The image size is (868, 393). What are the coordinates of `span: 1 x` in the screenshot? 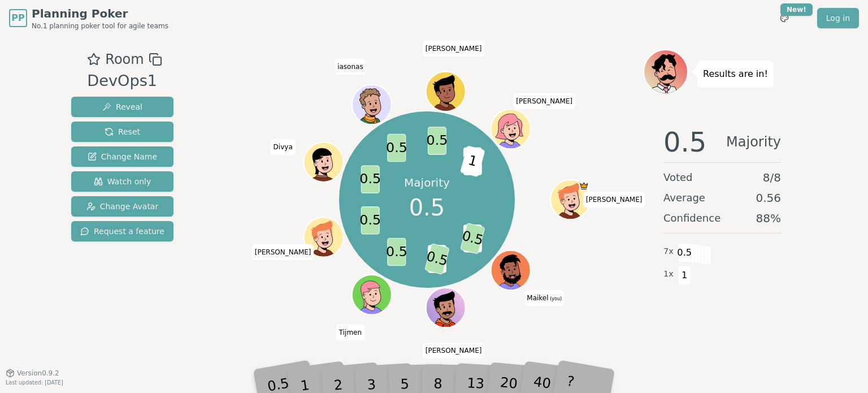 It's located at (669, 274).